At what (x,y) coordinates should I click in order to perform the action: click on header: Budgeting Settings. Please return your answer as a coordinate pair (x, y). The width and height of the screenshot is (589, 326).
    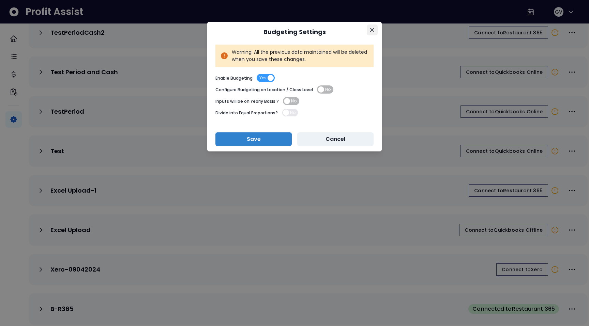
    Looking at the image, I should click on (294, 32).